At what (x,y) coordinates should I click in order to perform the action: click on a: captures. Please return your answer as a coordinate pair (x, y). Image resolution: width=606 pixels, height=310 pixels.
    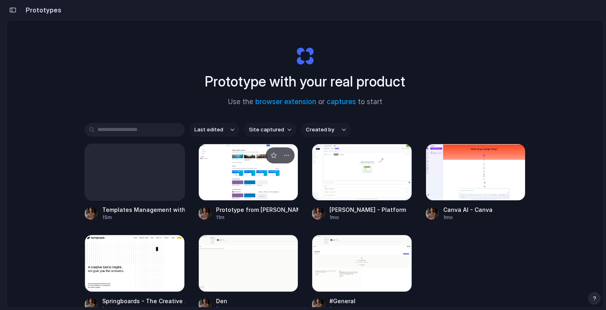
    Looking at the image, I should click on (341, 102).